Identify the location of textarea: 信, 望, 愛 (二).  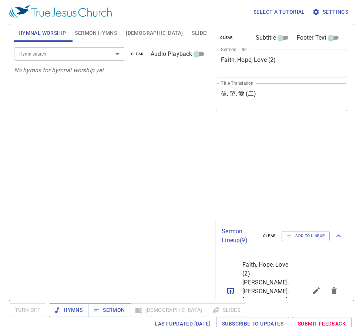
(281, 97).